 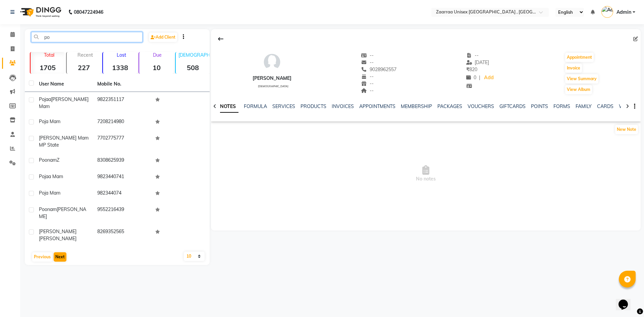 I want to click on span: Pojaa, so click(x=45, y=100).